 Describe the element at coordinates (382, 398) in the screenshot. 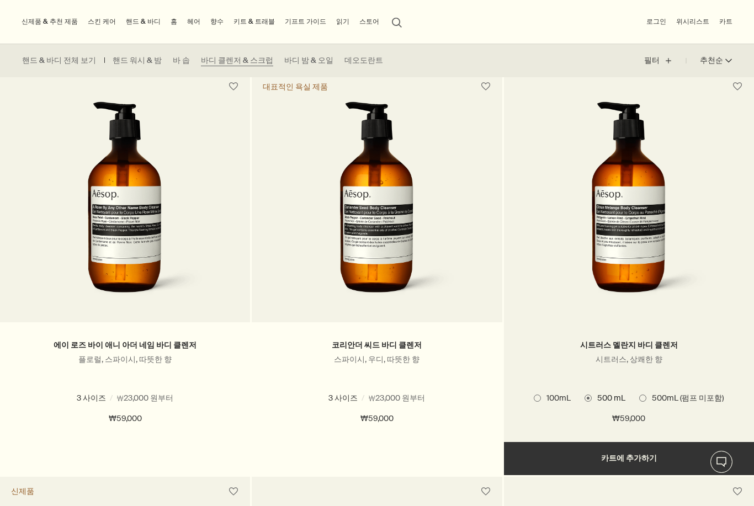

I see `span: 500 mL (펌프 미포함)` at that location.